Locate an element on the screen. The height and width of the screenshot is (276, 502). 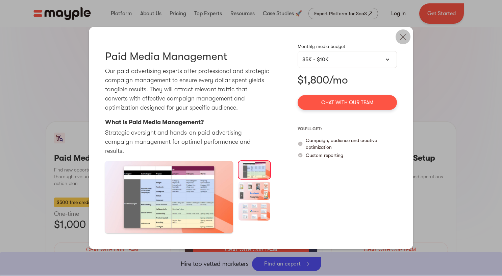
p: Custom reporting is located at coordinates (324, 155).